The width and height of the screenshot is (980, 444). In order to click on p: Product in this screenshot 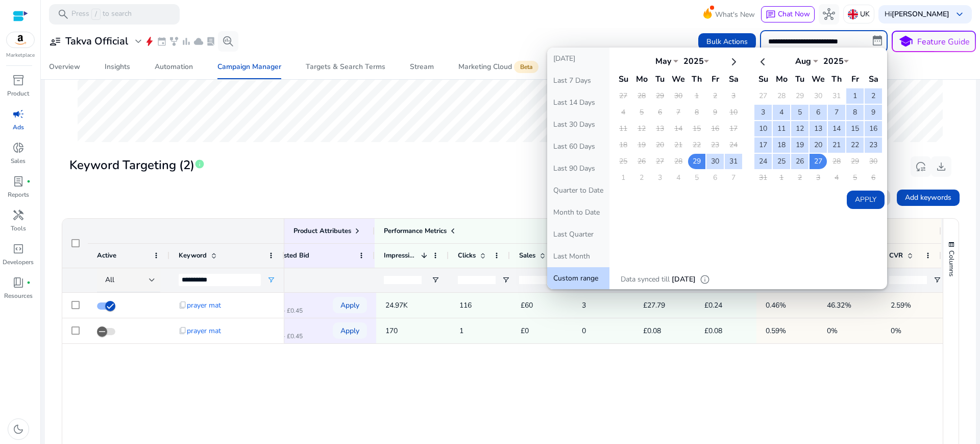, I will do `click(18, 93)`.